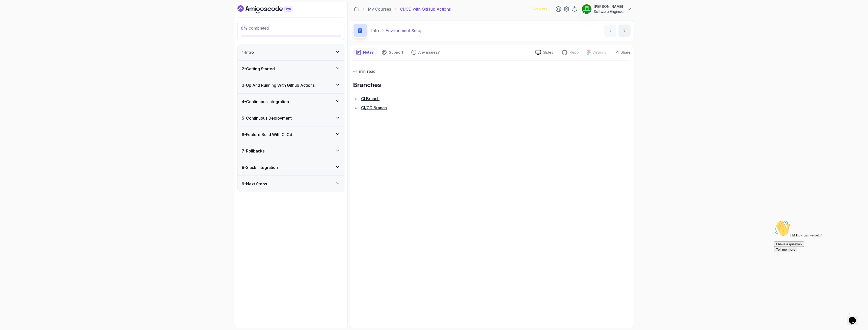  I want to click on h3: 5 - Continuous Deployment, so click(267, 118).